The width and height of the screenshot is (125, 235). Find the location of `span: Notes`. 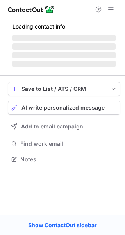

span: Notes is located at coordinates (69, 159).